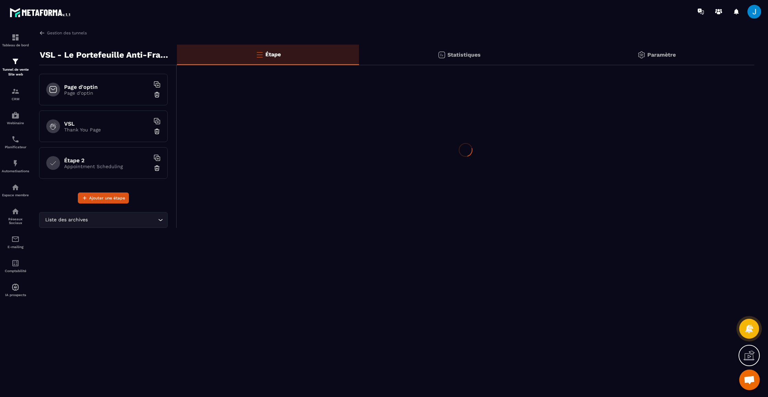 The width and height of the screenshot is (768, 397). What do you see at coordinates (15, 294) in the screenshot?
I see `p: IA prospects` at bounding box center [15, 294].